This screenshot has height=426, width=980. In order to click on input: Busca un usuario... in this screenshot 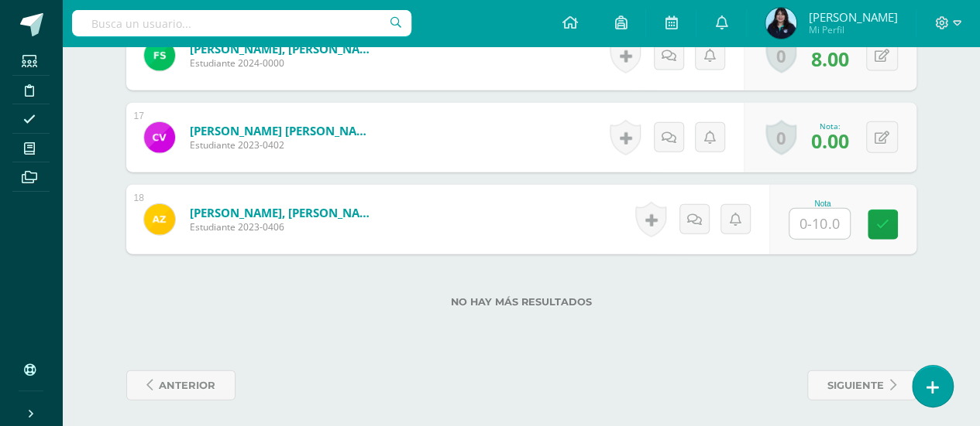, I will do `click(241, 24)`.